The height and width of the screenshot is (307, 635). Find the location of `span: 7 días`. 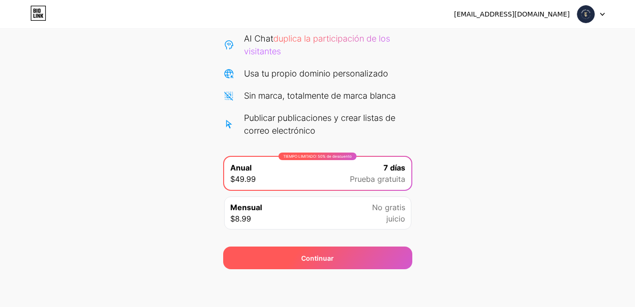

span: 7 días is located at coordinates (394, 168).